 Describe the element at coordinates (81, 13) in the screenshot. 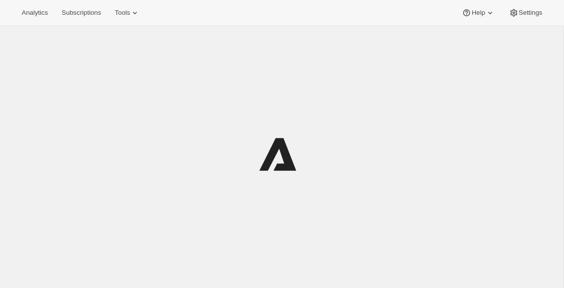

I see `span: Subscriptions` at that location.